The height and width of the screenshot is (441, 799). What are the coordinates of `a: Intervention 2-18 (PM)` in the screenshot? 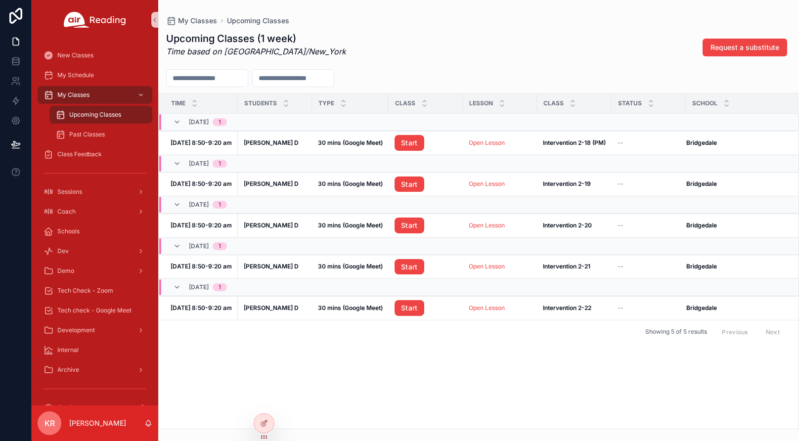 It's located at (574, 143).